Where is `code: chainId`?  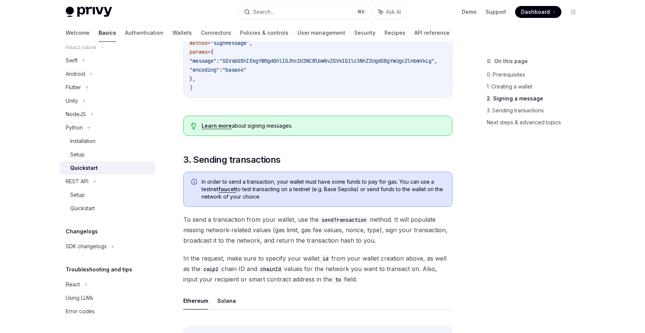 code: chainId is located at coordinates (271, 269).